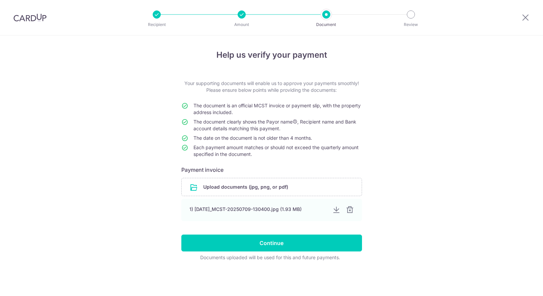  I want to click on img: CardUp, so click(30, 18).